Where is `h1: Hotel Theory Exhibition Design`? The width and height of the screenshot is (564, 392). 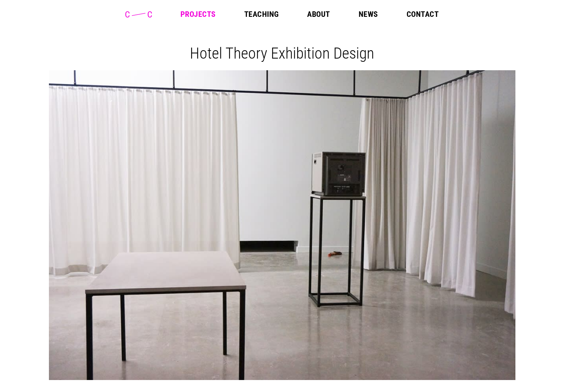
h1: Hotel Theory Exhibition Design is located at coordinates (282, 53).